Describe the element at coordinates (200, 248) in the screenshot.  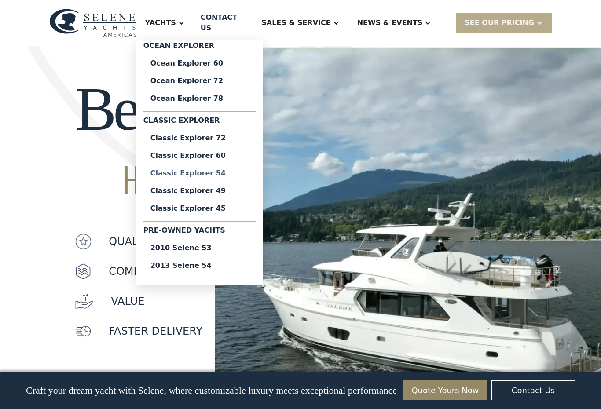
I see `div: 2010 Selene 53` at that location.